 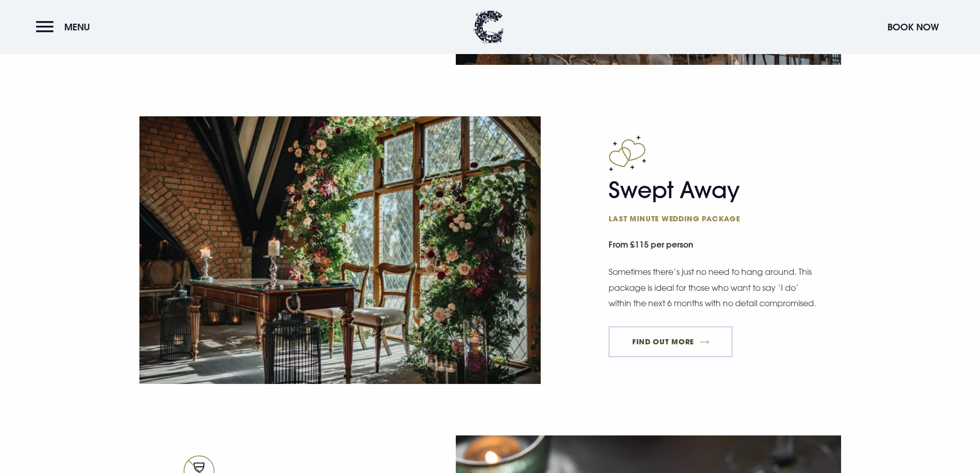 I want to click on h2: Swept Away, so click(x=709, y=200).